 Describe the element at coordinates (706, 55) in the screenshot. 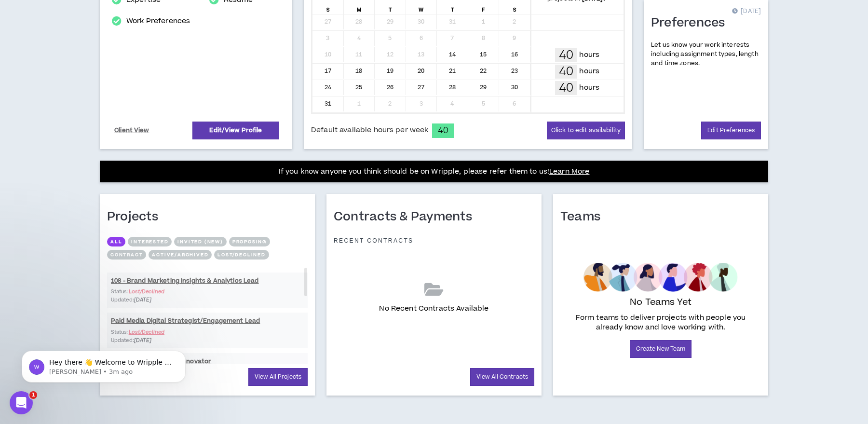

I see `p: Let us know your work interests including assignment types, length and time zones.` at that location.